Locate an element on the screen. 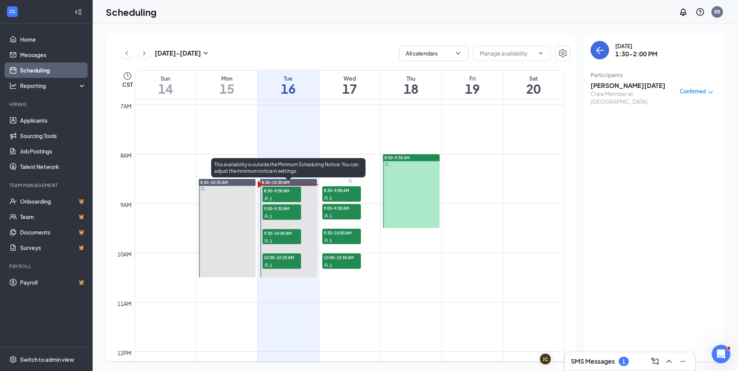 This screenshot has height=371, width=738. a: OnboardingCrown is located at coordinates (53, 202).